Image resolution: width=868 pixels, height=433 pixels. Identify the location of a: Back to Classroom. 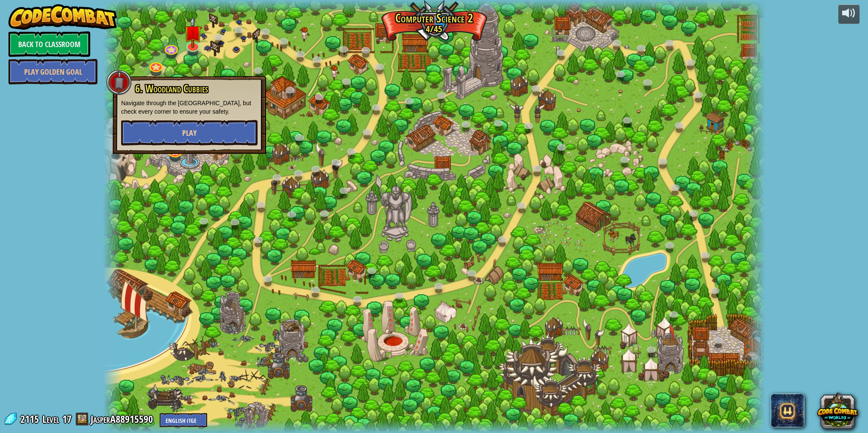
(49, 44).